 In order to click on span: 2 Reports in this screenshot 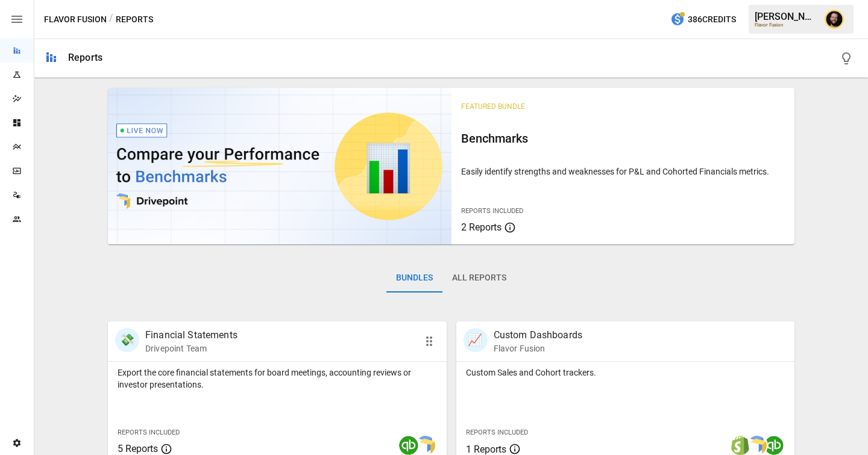, I will do `click(481, 227)`.